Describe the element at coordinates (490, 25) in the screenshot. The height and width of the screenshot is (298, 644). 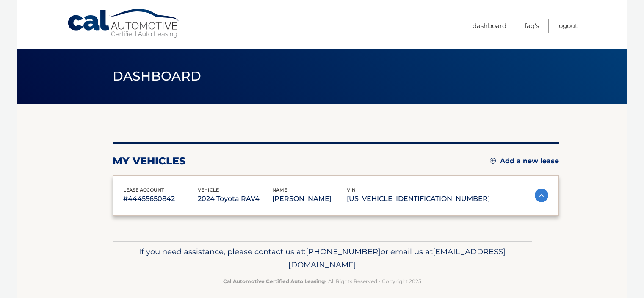
I see `a: Dashboard` at that location.